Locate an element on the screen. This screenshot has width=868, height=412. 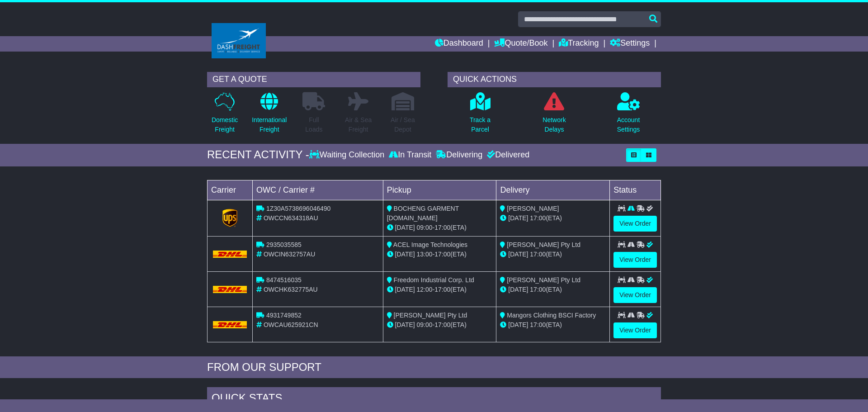
td: Carrier is located at coordinates (231, 190).